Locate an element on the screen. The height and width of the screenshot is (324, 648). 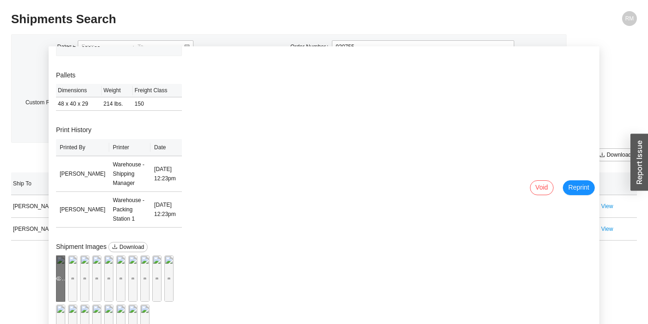
th: Printer is located at coordinates (130, 147).